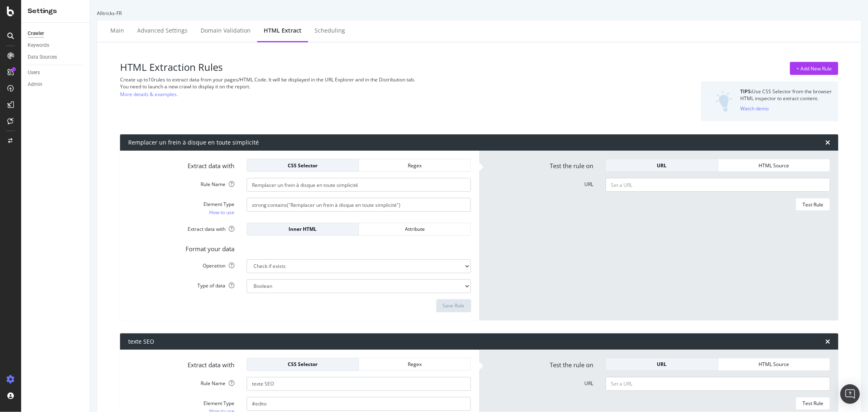 The width and height of the screenshot is (868, 412). Describe the element at coordinates (786, 91) in the screenshot. I see `div: Use CSS Selector from the browser` at that location.